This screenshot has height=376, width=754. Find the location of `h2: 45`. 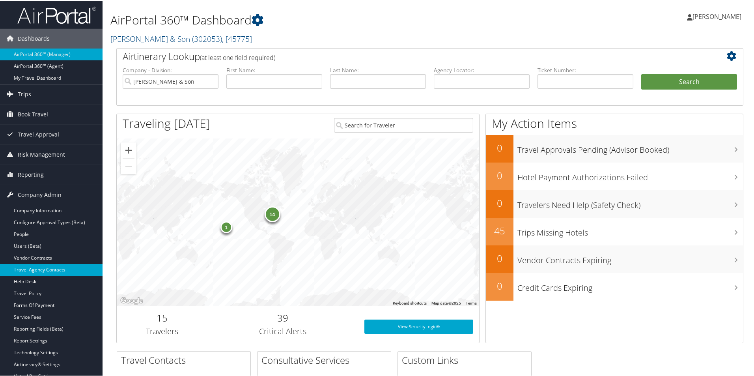

h2: 45 is located at coordinates (499, 230).